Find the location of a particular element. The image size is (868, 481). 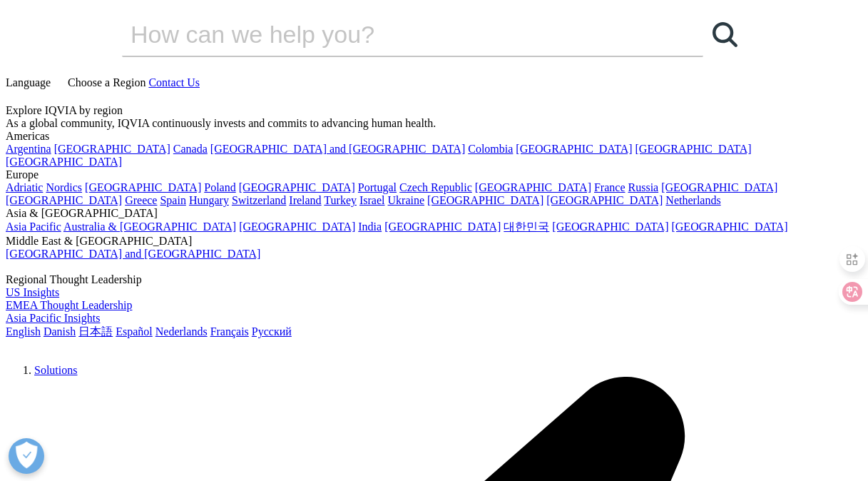

a: Czech Republic is located at coordinates (436, 187).